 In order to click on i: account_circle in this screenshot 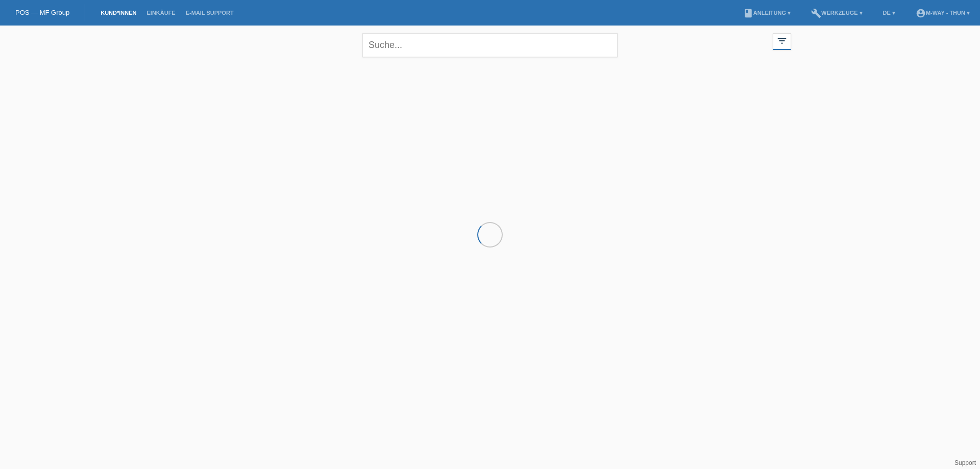, I will do `click(921, 13)`.